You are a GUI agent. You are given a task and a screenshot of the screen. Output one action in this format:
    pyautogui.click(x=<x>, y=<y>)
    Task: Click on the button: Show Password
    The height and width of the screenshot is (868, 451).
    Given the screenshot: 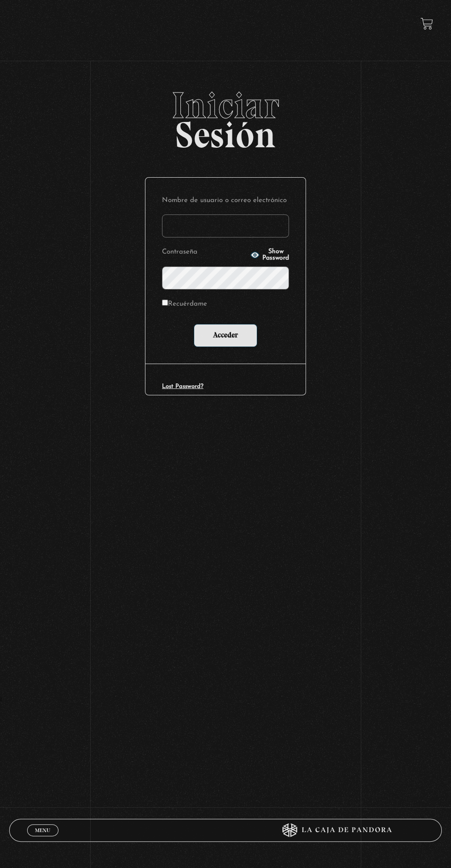 What is the action you would take?
    pyautogui.click(x=269, y=255)
    